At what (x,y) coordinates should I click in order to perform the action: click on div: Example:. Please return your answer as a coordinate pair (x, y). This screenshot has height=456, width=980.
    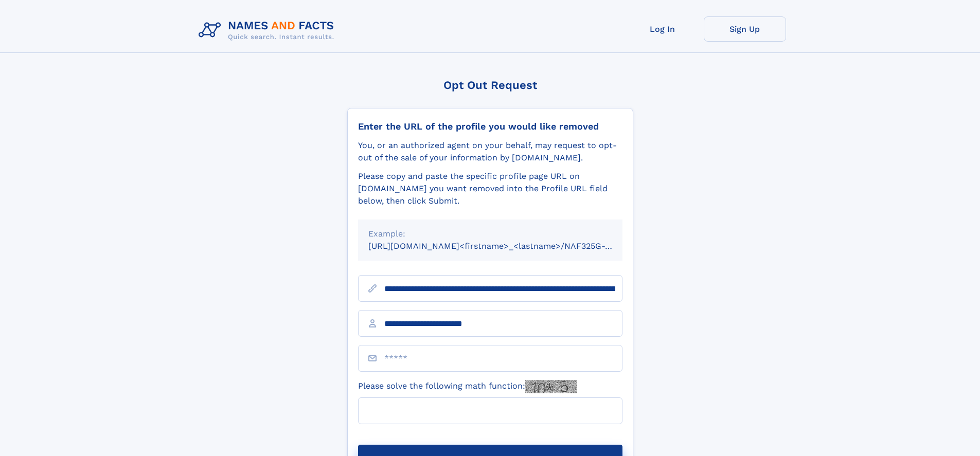
    Looking at the image, I should click on (490, 234).